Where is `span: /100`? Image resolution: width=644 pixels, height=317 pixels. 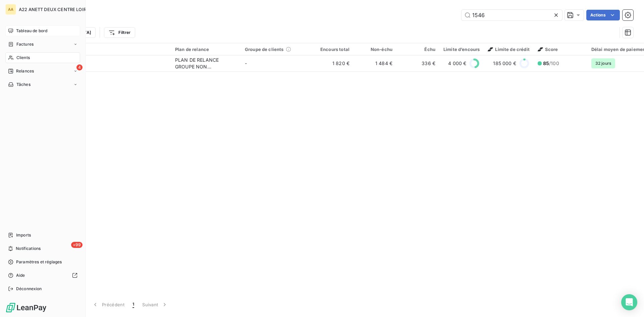 span: /100 is located at coordinates (551, 63).